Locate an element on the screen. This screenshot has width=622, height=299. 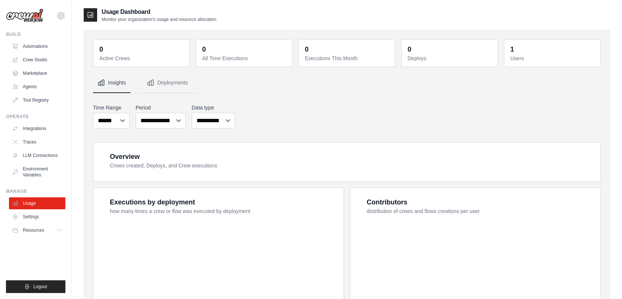
div: Contributors is located at coordinates (387, 202).